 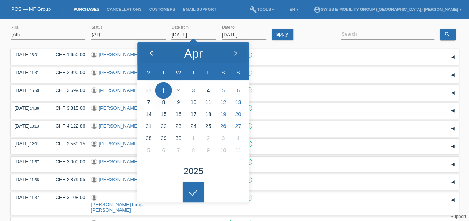 What do you see at coordinates (34, 144) in the screenshot?
I see `span: 12:01` at bounding box center [34, 144].